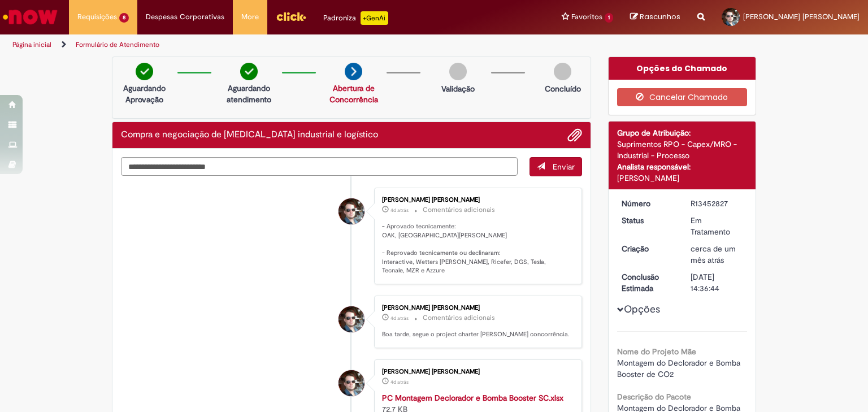 The height and width of the screenshot is (412, 868). I want to click on div: Em Tratamento, so click(717, 226).